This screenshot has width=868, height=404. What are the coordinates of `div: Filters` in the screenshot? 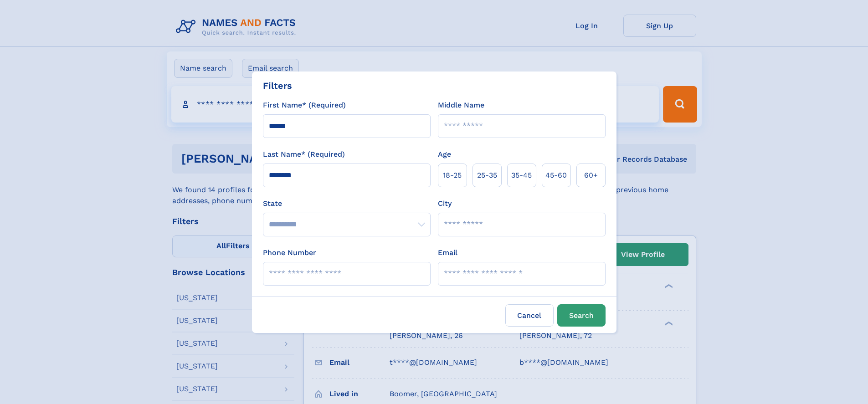 It's located at (277, 86).